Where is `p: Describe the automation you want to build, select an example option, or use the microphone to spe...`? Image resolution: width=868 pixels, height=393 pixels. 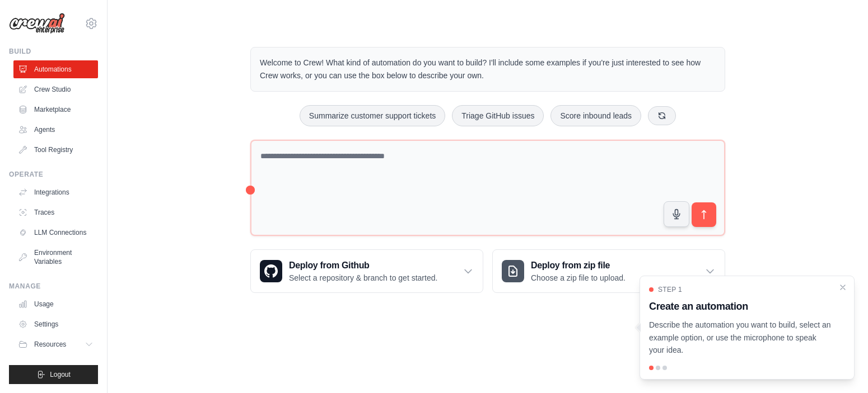 p: Describe the automation you want to build, select an example option, or use the microphone to spe... is located at coordinates (740, 338).